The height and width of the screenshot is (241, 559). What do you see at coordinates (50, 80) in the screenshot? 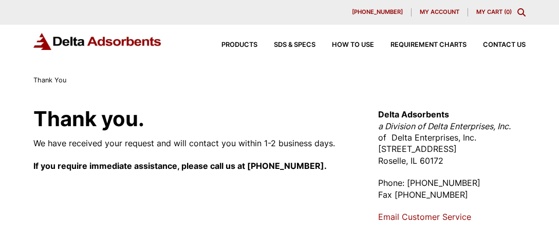
I see `span: Thank You` at bounding box center [50, 80].